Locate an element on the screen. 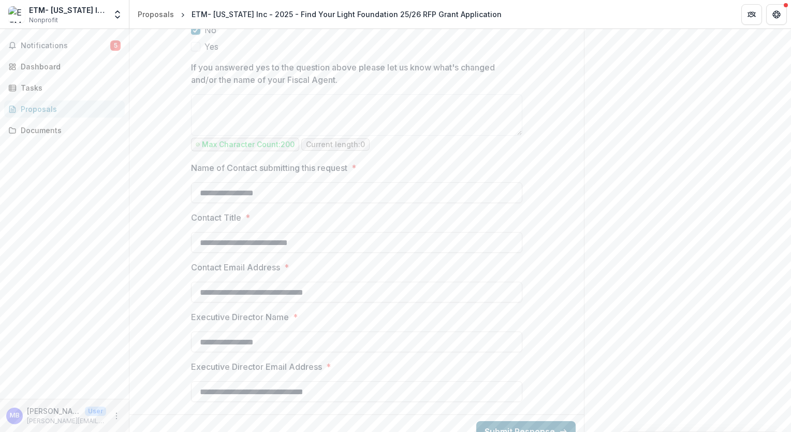 This screenshot has height=432, width=791. span: 5 is located at coordinates (115, 46).